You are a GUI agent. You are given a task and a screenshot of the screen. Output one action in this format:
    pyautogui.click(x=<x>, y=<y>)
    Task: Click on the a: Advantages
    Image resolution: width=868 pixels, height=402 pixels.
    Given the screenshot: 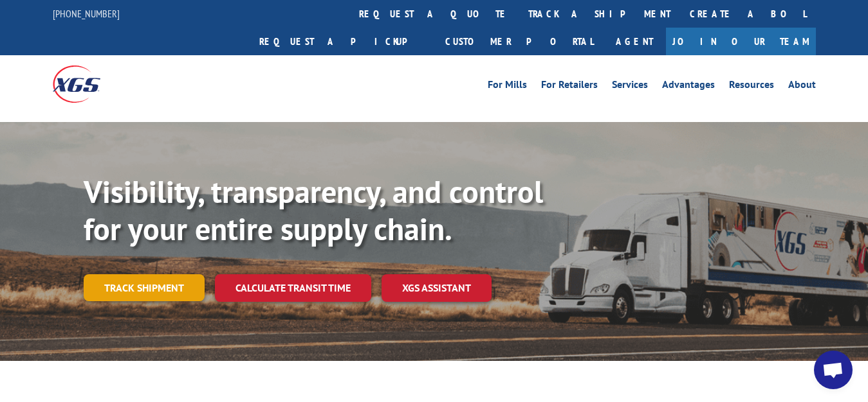 What is the action you would take?
    pyautogui.click(x=689, y=87)
    